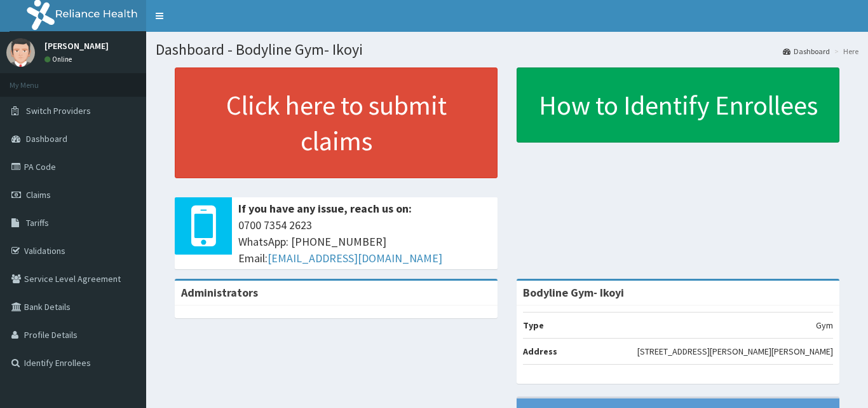 This screenshot has width=868, height=408. I want to click on span: Dashboard, so click(47, 139).